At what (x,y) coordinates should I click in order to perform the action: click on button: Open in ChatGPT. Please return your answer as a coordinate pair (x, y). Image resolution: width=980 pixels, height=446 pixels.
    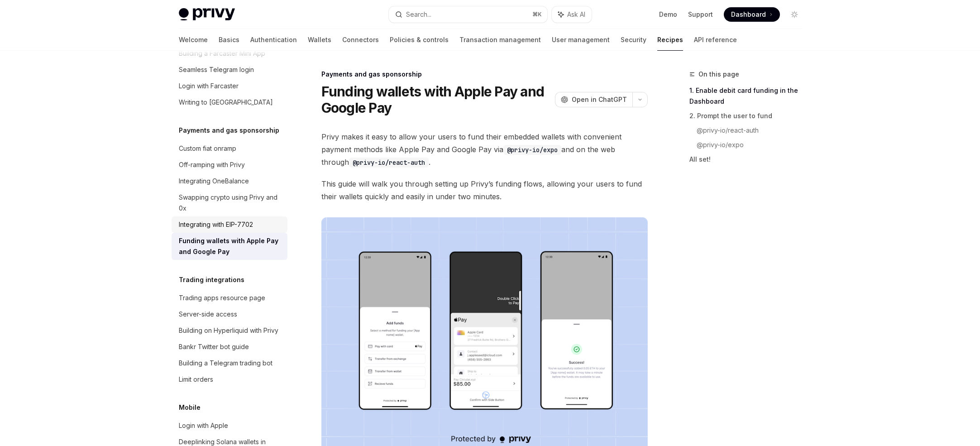
    Looking at the image, I should click on (594, 100).